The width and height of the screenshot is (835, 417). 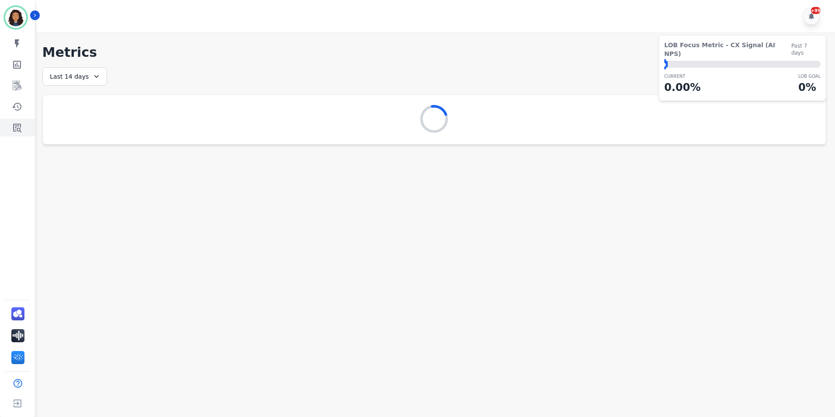 I want to click on p: 0.00 %, so click(x=682, y=87).